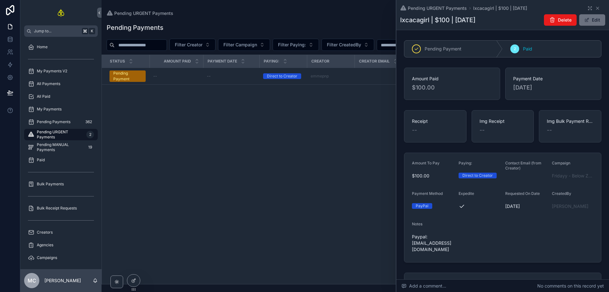 The width and height of the screenshot is (609, 292). What do you see at coordinates (45, 245) in the screenshot?
I see `span: Agencies` at bounding box center [45, 245].